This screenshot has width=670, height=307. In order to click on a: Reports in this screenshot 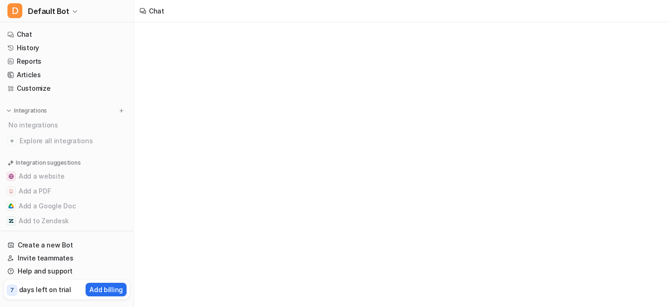, I will do `click(66, 61)`.